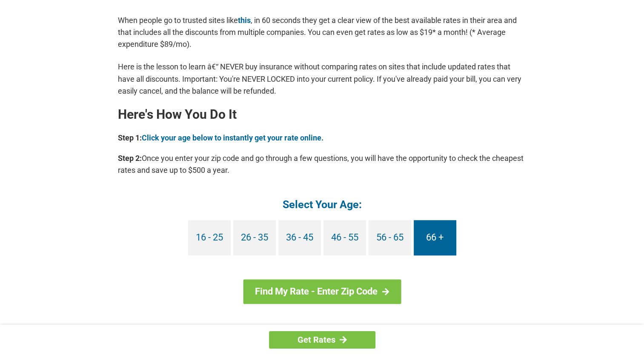 This screenshot has height=355, width=644. Describe the element at coordinates (244, 20) in the screenshot. I see `a: this` at that location.